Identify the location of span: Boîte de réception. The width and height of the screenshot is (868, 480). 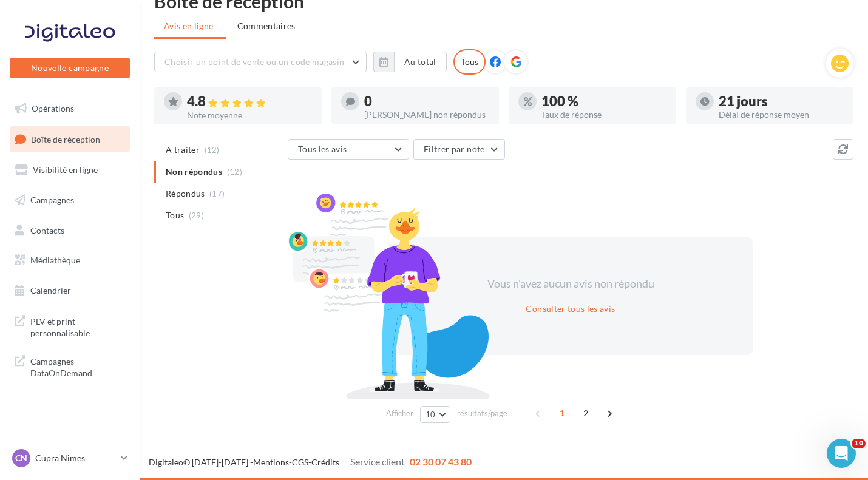
(65, 138).